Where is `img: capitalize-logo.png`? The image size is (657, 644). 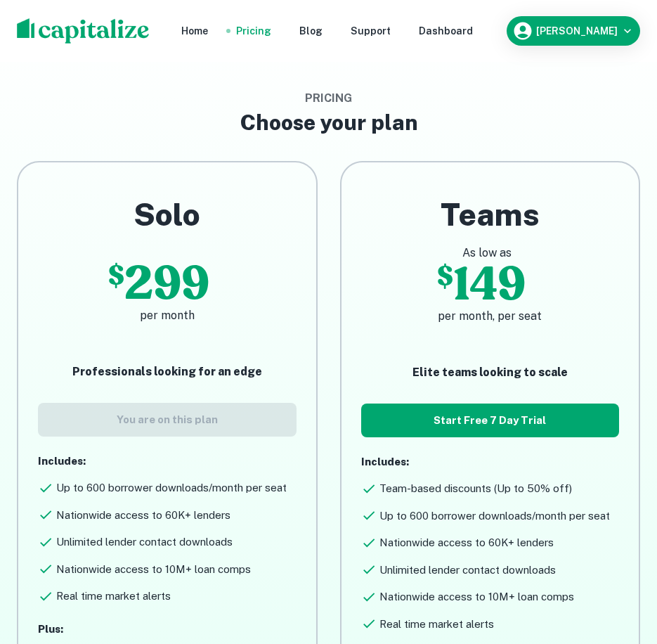
img: capitalize-logo.png is located at coordinates (82, 31).